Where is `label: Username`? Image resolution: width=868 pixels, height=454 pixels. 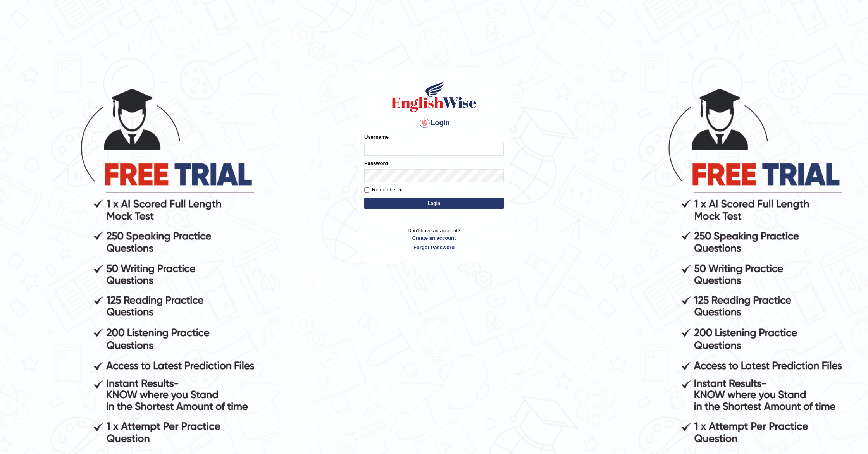 label: Username is located at coordinates (377, 137).